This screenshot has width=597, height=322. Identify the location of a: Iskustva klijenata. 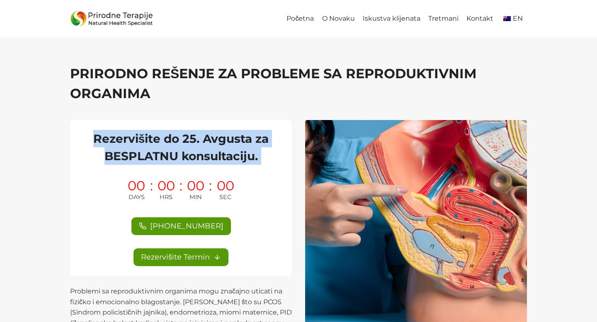
(391, 19).